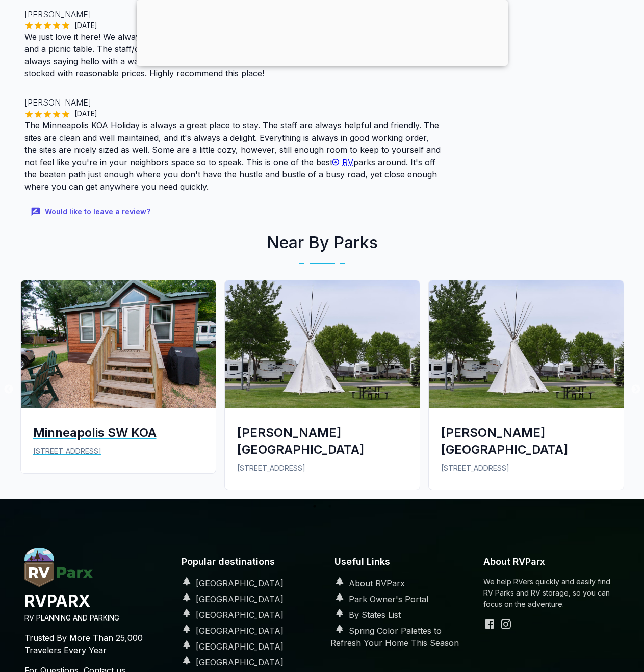 This screenshot has height=672, width=644. Describe the element at coordinates (92, 618) in the screenshot. I see `p: RV PLANNING AND PARKING` at that location.